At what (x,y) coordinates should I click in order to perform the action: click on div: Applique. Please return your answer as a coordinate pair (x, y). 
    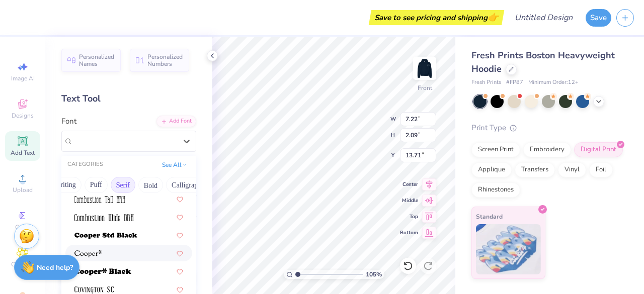
    Looking at the image, I should click on (492, 170).